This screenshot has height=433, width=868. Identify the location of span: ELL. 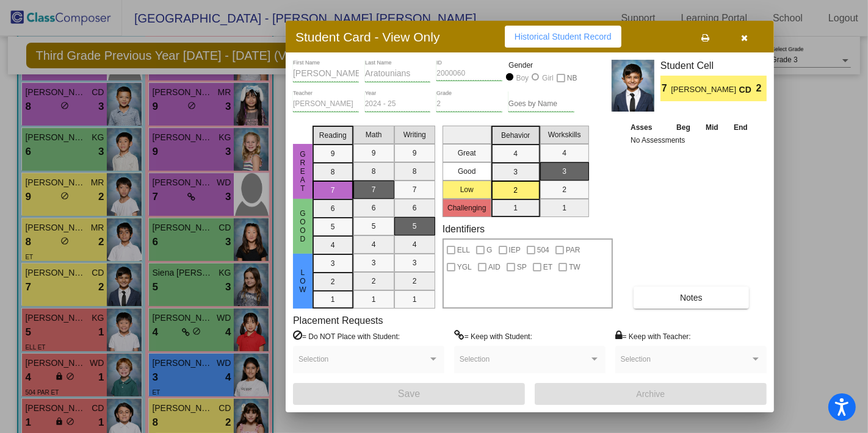
(463, 250).